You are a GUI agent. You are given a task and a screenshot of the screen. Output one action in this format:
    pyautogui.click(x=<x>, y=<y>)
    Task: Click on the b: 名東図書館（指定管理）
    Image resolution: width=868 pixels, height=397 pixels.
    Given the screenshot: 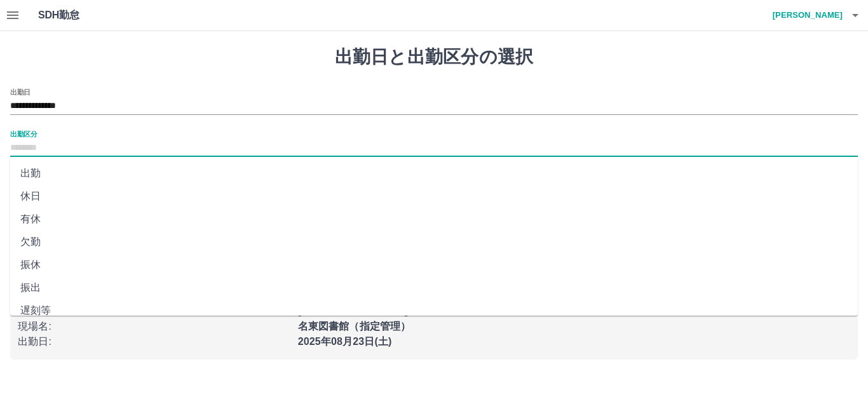 What is the action you would take?
    pyautogui.click(x=355, y=326)
    